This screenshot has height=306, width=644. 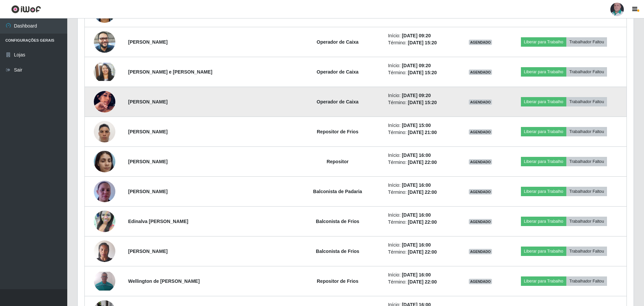 What do you see at coordinates (105, 222) in the screenshot?
I see `img: 1650687338616.jpeg` at bounding box center [105, 222].